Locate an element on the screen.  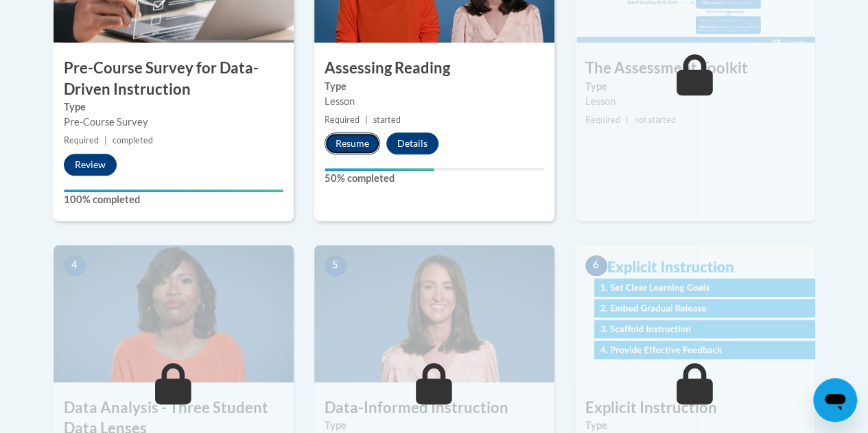
h3: Assessing Reading is located at coordinates (434, 68).